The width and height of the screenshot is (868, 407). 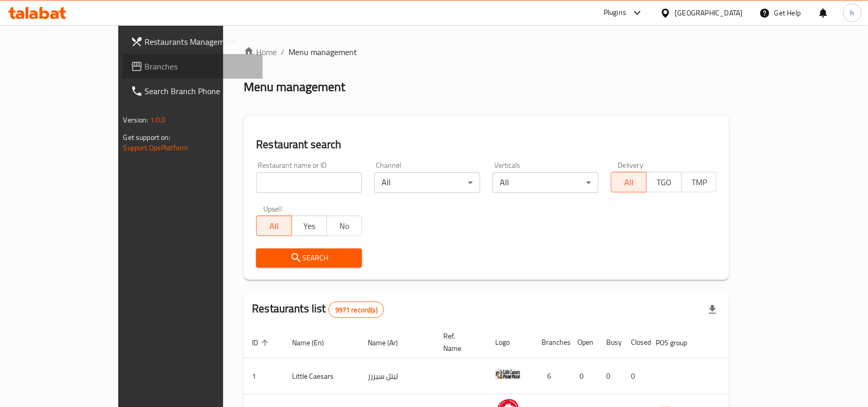 I want to click on span: Menu management, so click(x=323, y=52).